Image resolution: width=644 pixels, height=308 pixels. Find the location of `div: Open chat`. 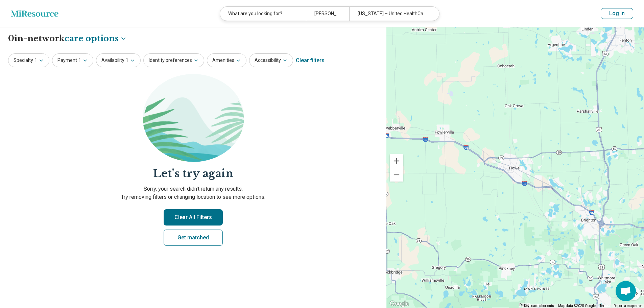

div: Open chat is located at coordinates (626, 291).